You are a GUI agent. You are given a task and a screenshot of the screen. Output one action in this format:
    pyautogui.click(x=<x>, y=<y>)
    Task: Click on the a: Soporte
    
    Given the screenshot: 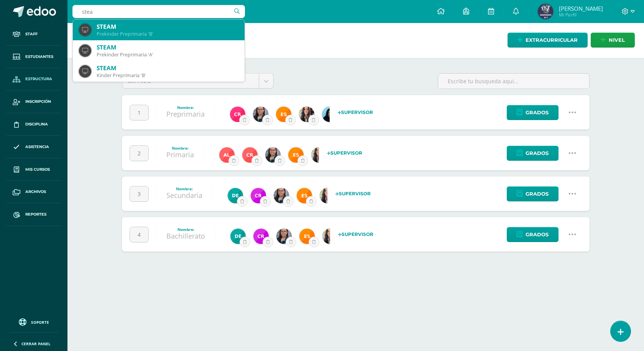 What is the action you would take?
    pyautogui.click(x=34, y=321)
    